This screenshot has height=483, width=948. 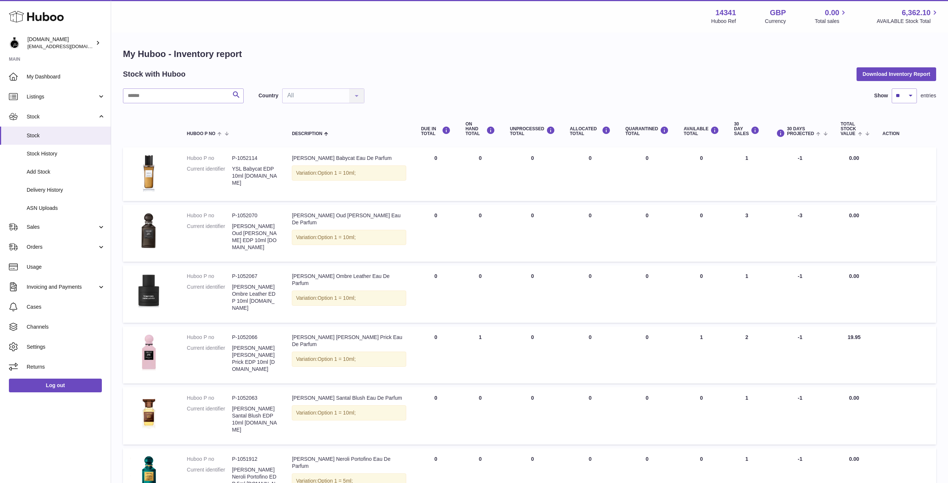 What do you see at coordinates (854, 338) in the screenshot?
I see `span: 19.95` at bounding box center [854, 338].